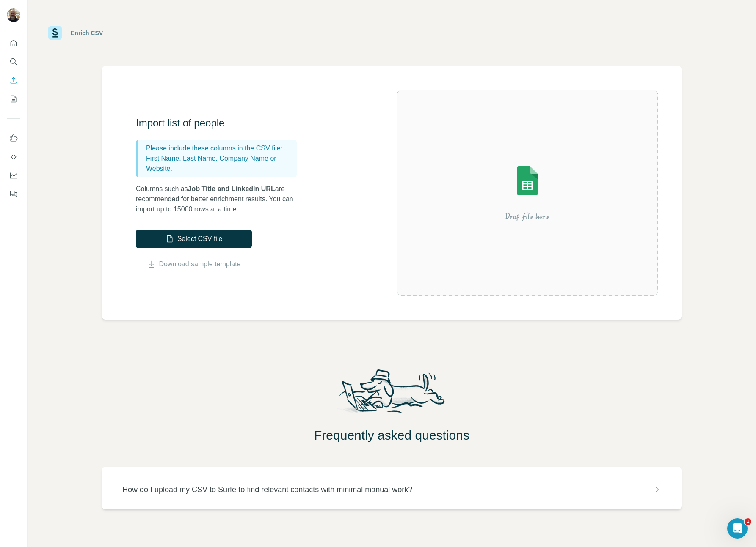 The width and height of the screenshot is (756, 547). Describe the element at coordinates (748, 522) in the screenshot. I see `span: 1` at that location.